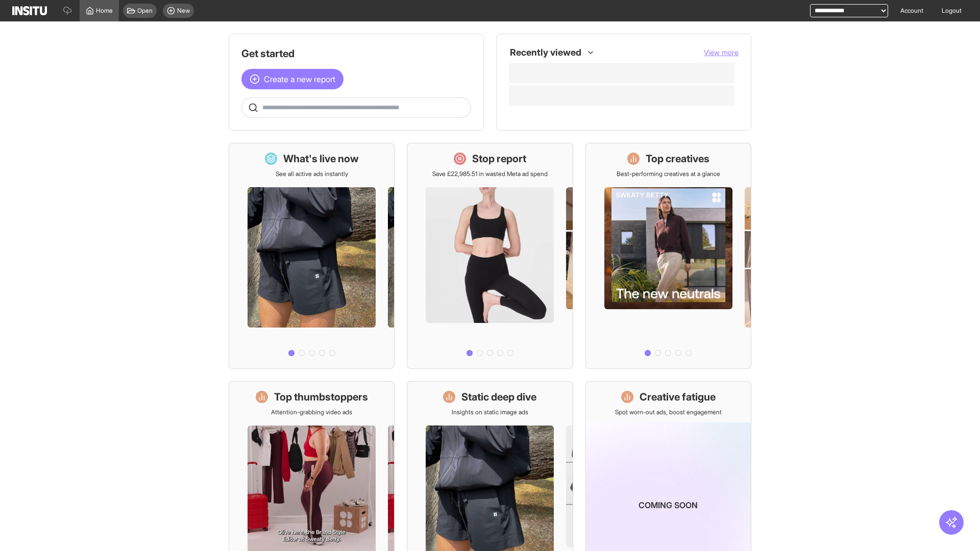  I want to click on button: View more, so click(721, 52).